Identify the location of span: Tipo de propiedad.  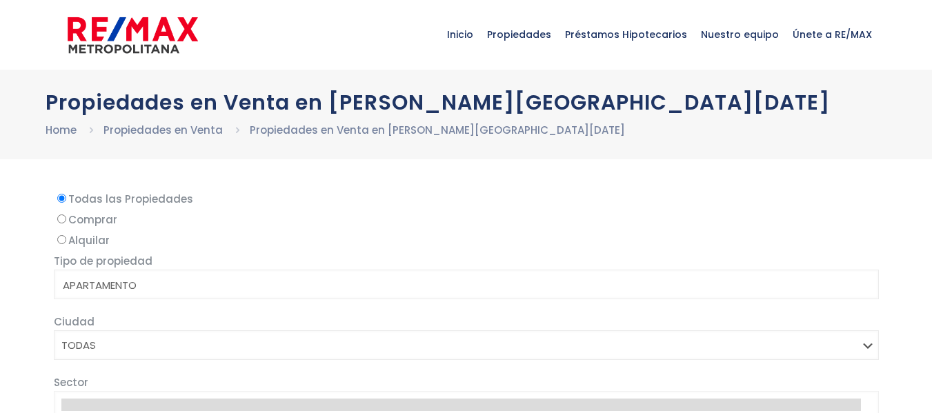
(103, 261).